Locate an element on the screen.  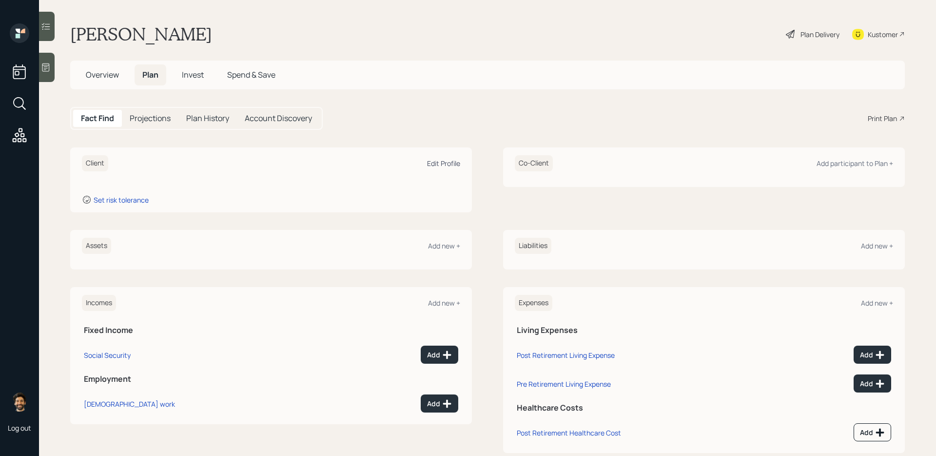
div: Post Retirement Living Expense is located at coordinates (566, 355).